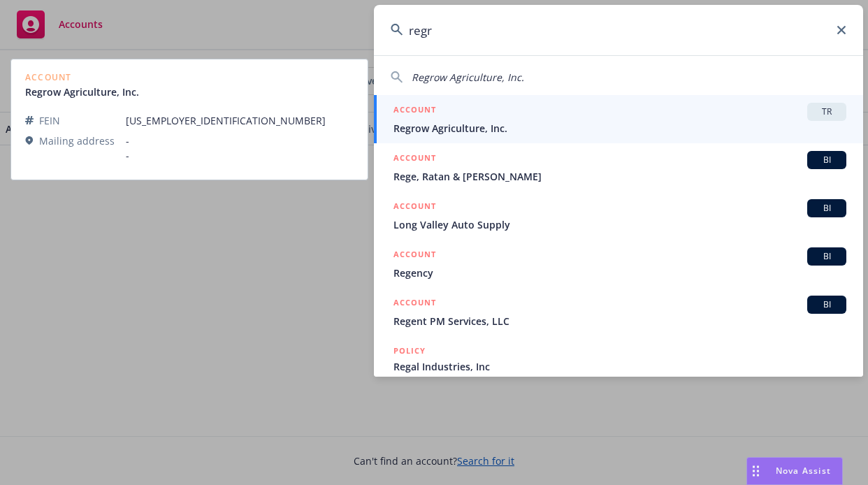 The width and height of the screenshot is (868, 485). What do you see at coordinates (619, 216) in the screenshot?
I see `a: ACCOUNTBILong Valley Auto Supply` at bounding box center [619, 216].